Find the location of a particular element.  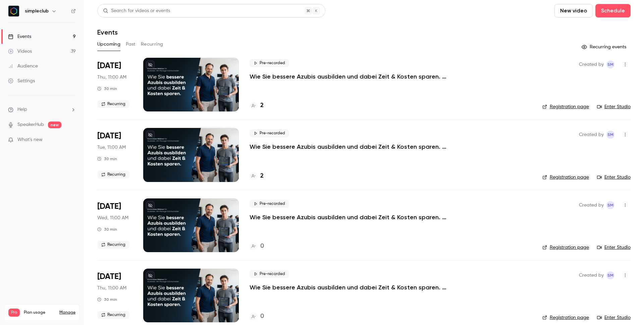

img: simpleclub is located at coordinates (14, 11).